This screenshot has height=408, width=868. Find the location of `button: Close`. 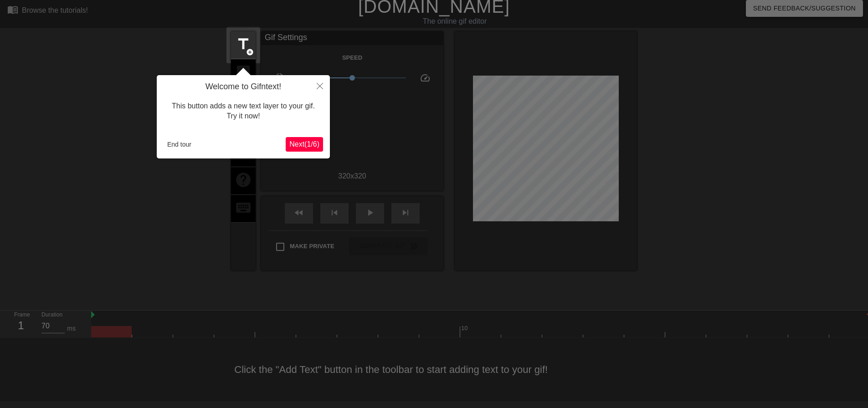

button: Close is located at coordinates (320, 86).